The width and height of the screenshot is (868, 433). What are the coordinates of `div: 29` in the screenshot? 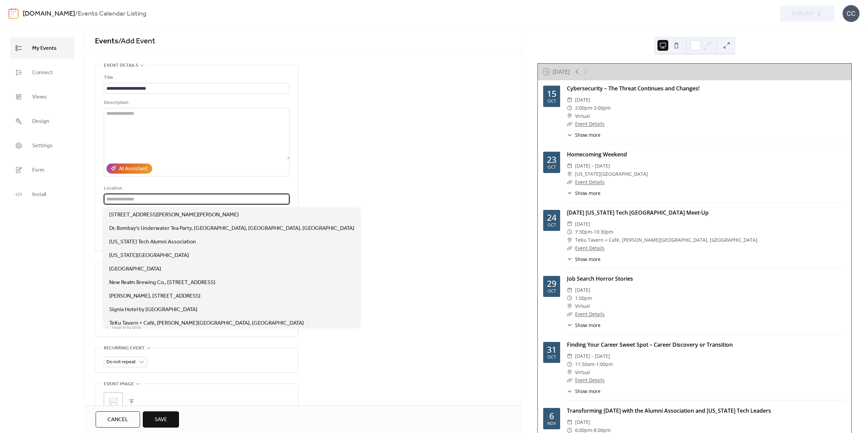 It's located at (551, 283).